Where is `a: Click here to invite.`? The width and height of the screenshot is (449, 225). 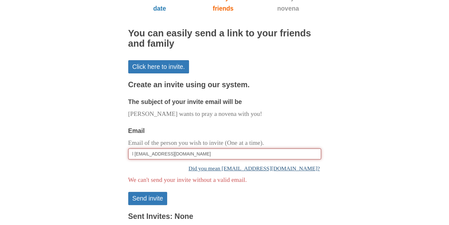
a: Click here to invite. is located at coordinates (159, 67).